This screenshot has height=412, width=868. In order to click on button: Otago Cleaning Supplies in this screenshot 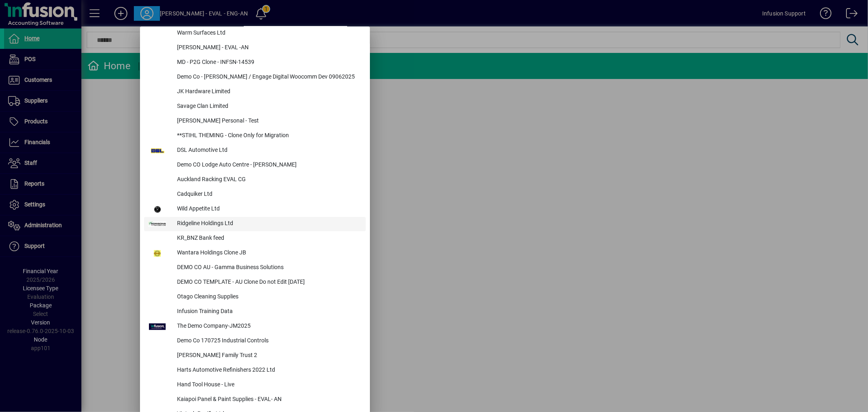, I will do `click(255, 297)`.